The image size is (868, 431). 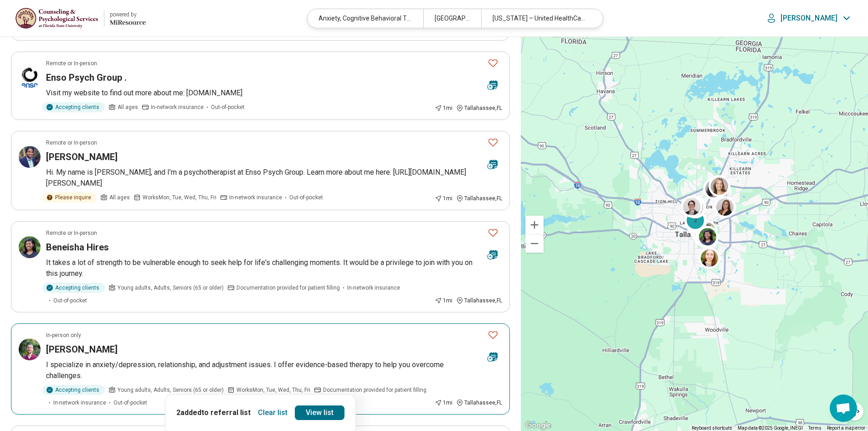 I want to click on button: Zoom out, so click(x=535, y=243).